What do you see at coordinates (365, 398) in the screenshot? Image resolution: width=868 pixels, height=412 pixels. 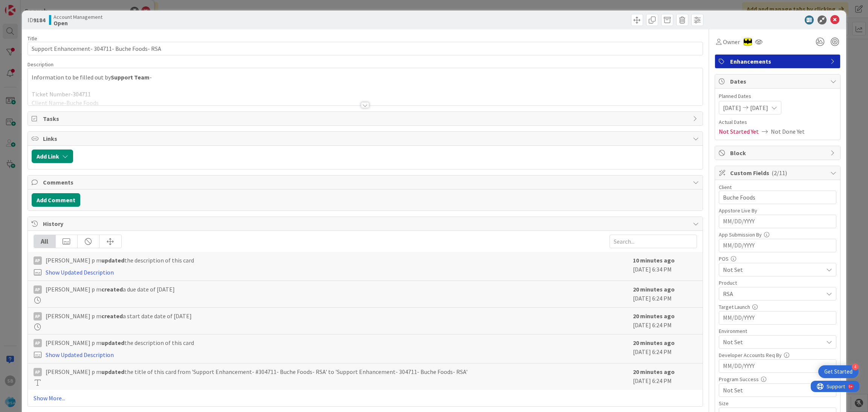 I see `a: Show More...` at bounding box center [365, 398].